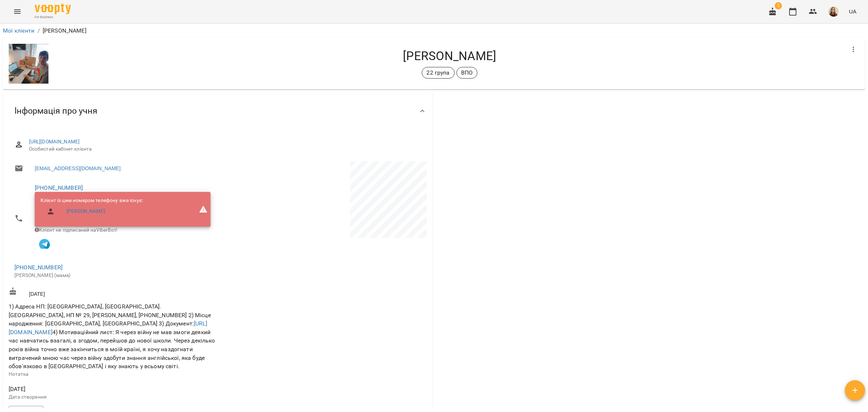  What do you see at coordinates (91, 209) in the screenshot?
I see `ul: Клієнт із цим номером телефону вже існує:` at bounding box center [91, 209].